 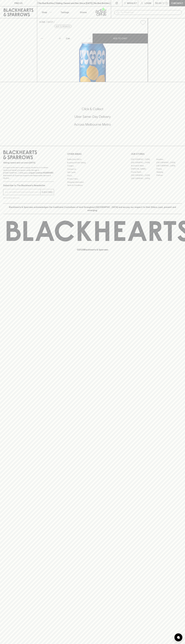 I want to click on img: bubble-icon, so click(x=178, y=637).